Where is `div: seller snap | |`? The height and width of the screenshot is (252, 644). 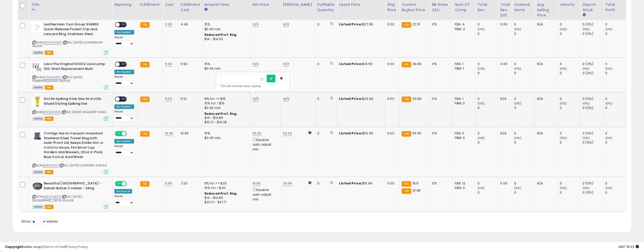
div: seller snap | | is located at coordinates (46, 246).